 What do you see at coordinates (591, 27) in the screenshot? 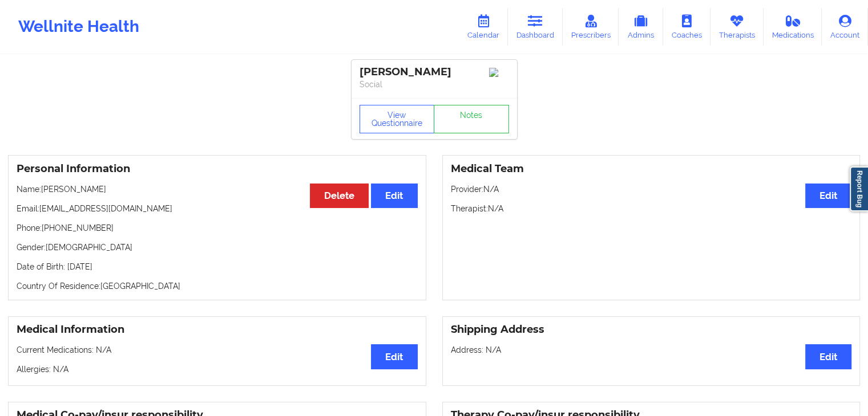
I see `a: Prescribers` at bounding box center [591, 27].